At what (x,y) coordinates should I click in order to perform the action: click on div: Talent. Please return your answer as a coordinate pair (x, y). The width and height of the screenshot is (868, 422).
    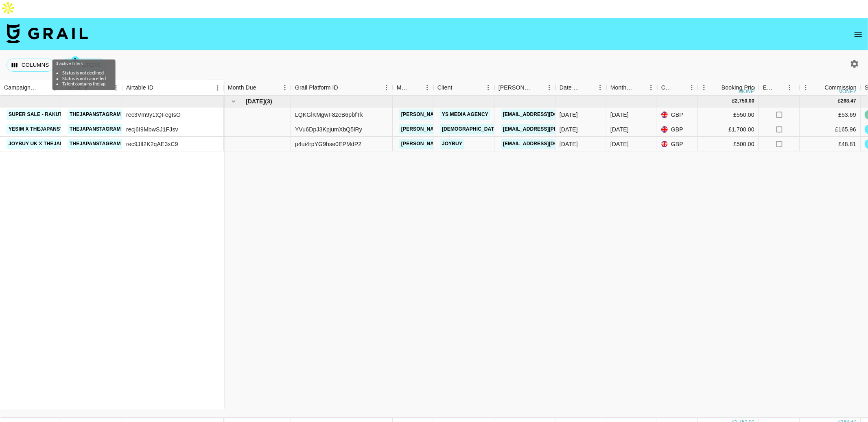
    Looking at the image, I should click on (92, 87).